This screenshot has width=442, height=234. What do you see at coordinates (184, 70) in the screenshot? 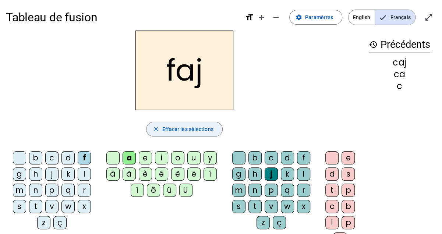
I see `h2: faj` at bounding box center [184, 70].